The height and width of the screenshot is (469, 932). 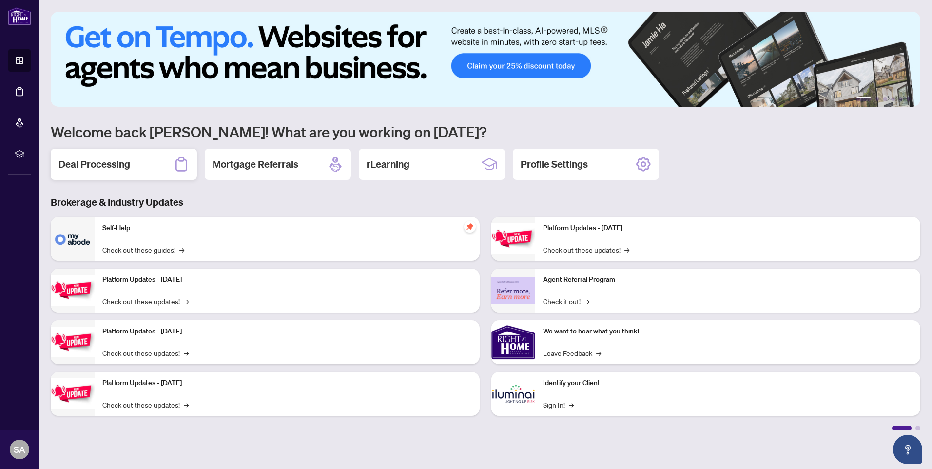 I want to click on span: pushpin, so click(x=470, y=227).